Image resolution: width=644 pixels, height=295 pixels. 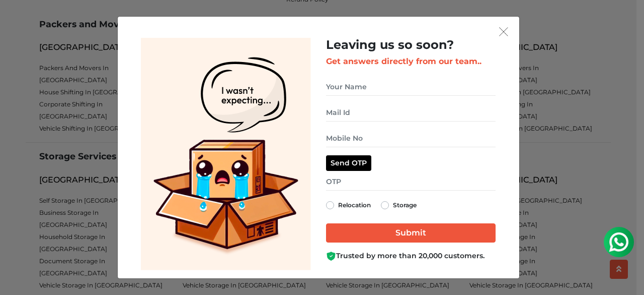 What do you see at coordinates (331, 256) in the screenshot?
I see `img: Boxigo Customer Shield` at bounding box center [331, 256].